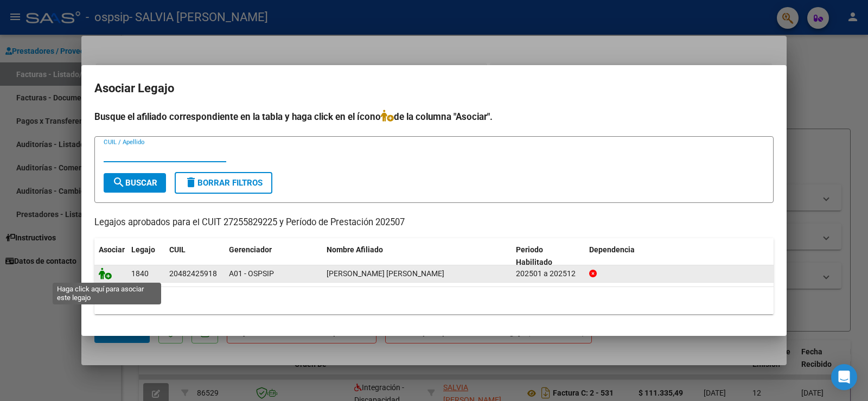 This screenshot has width=868, height=401. Describe the element at coordinates (119, 183) in the screenshot. I see `mat-icon: search` at that location.